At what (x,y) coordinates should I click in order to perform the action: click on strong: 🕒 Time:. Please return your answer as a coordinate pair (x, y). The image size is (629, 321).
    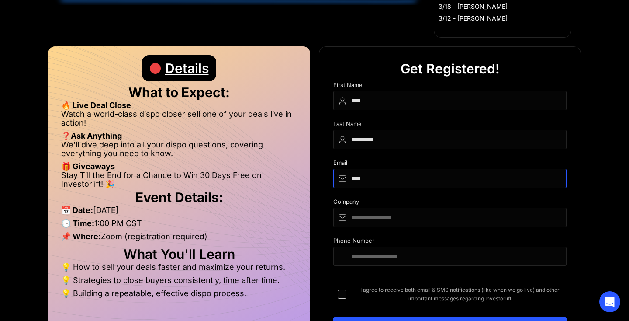
    Looking at the image, I should click on (78, 223).